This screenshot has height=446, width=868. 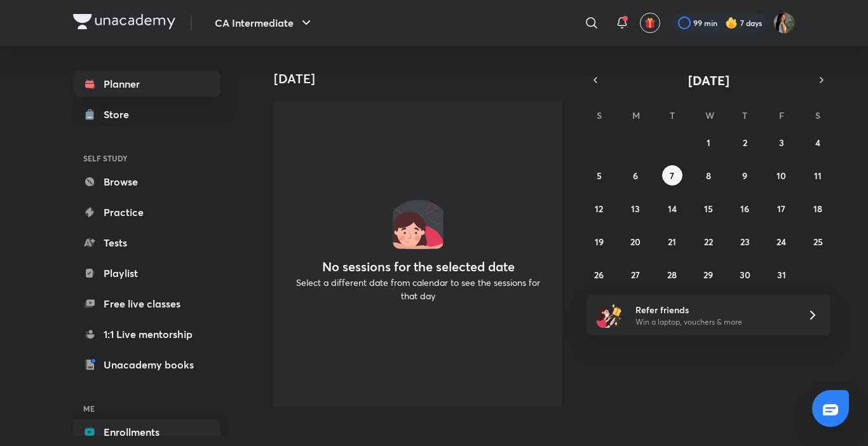 I want to click on button: October 1, 2025, so click(x=709, y=142).